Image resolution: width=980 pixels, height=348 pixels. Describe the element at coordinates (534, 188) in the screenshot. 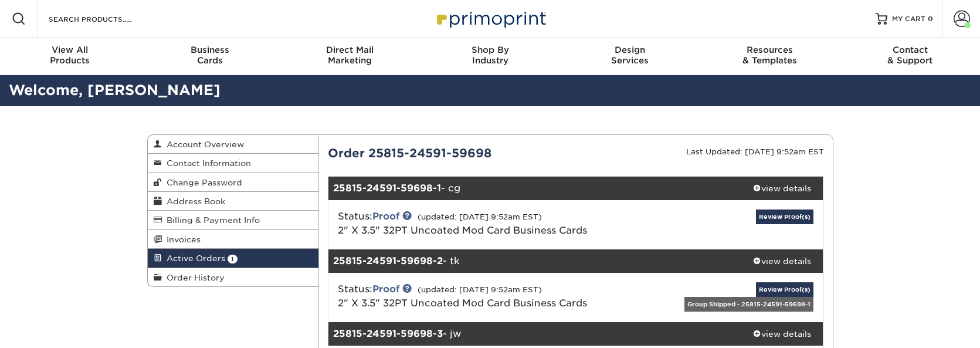

I see `div: - cg` at that location.